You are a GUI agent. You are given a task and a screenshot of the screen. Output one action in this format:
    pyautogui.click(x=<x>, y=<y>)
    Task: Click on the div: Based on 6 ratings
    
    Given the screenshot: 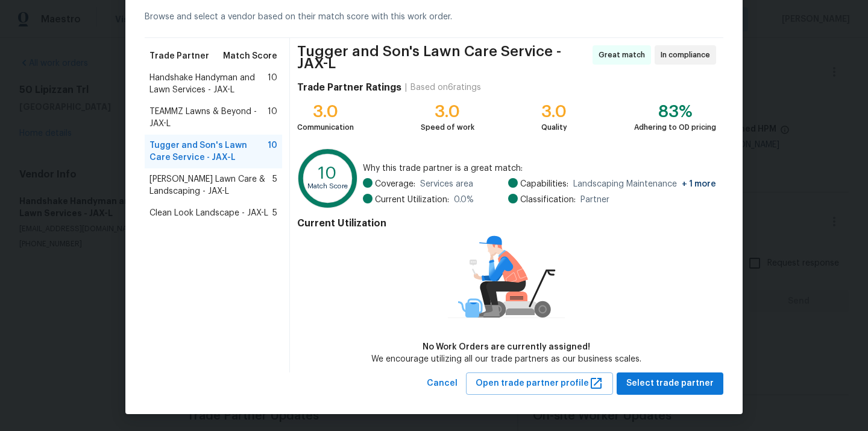 What is the action you would take?
    pyautogui.click(x=446, y=88)
    